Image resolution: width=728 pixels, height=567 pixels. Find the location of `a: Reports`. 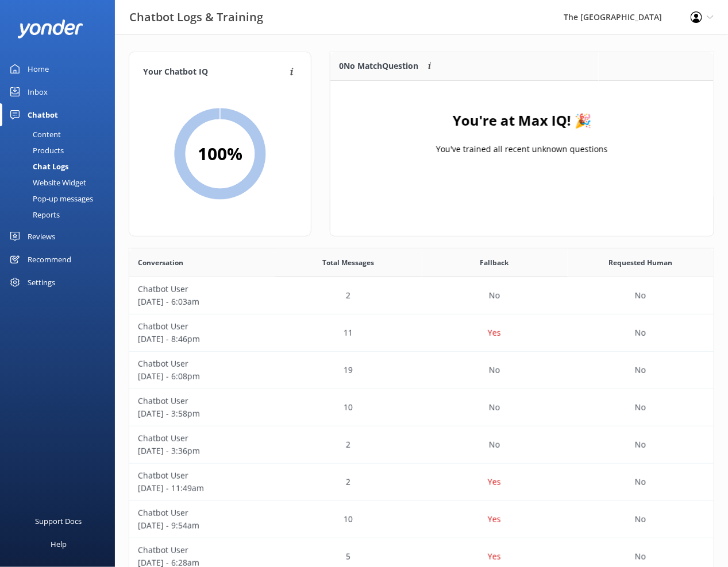

a: Reports is located at coordinates (61, 215).